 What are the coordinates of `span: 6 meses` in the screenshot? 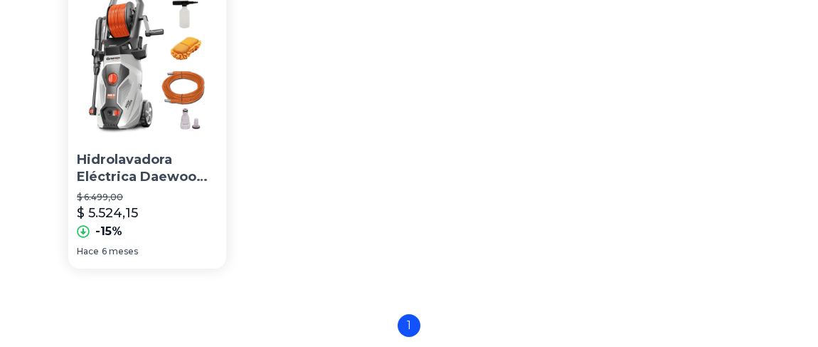 It's located at (120, 251).